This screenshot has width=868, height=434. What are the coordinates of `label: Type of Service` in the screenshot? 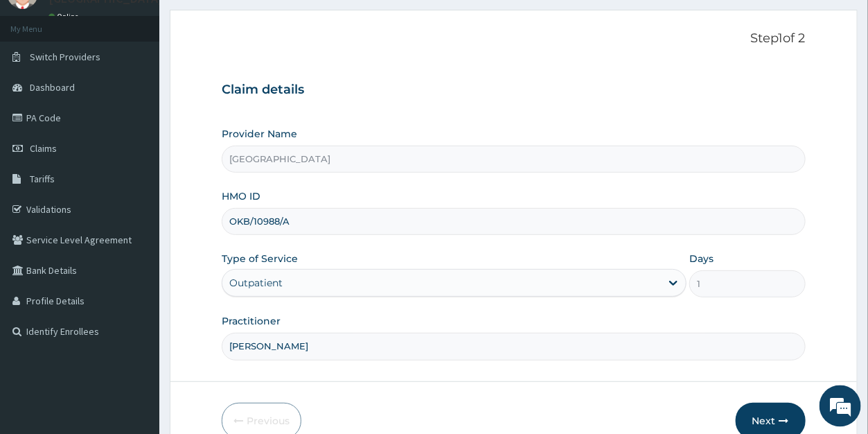 It's located at (260, 258).